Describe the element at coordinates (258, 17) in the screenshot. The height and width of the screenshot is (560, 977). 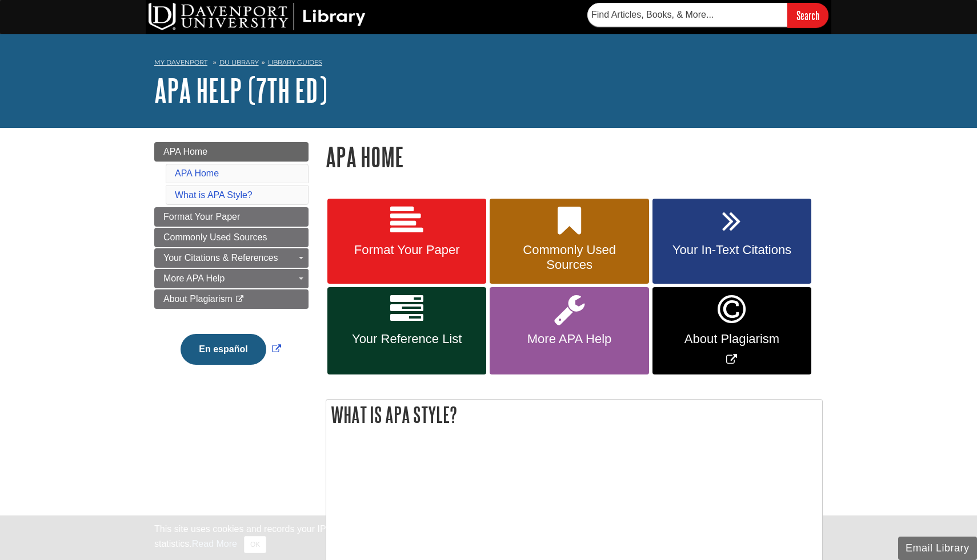
I see `img: DU Library` at that location.